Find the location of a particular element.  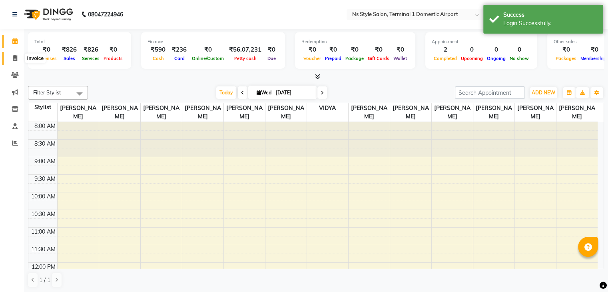

div: 9:30 AM is located at coordinates (45, 179).